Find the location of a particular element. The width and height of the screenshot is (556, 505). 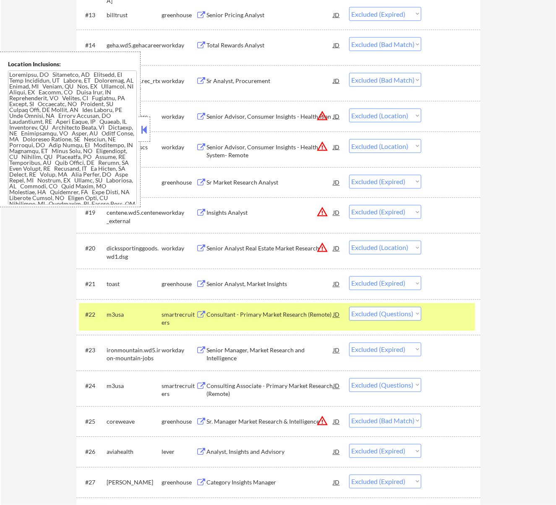

div: Consultant - Primary Market Research (Remote) is located at coordinates (270, 315).